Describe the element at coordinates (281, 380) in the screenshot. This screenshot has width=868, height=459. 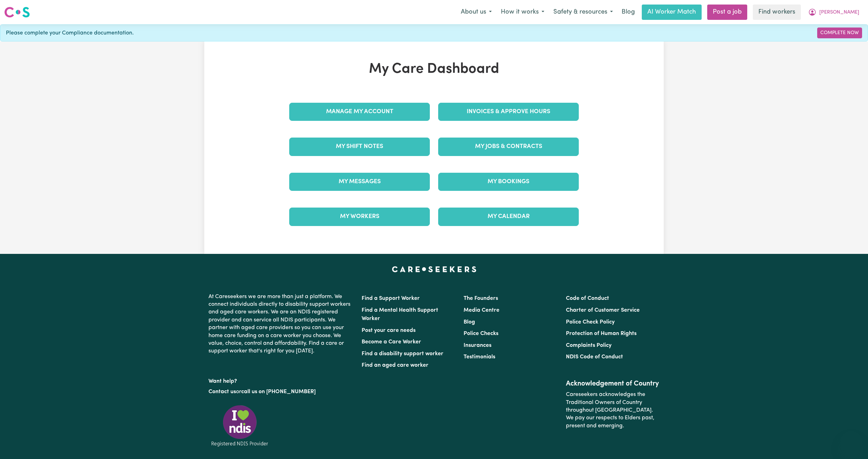
I see `p: Want help?` at that location.